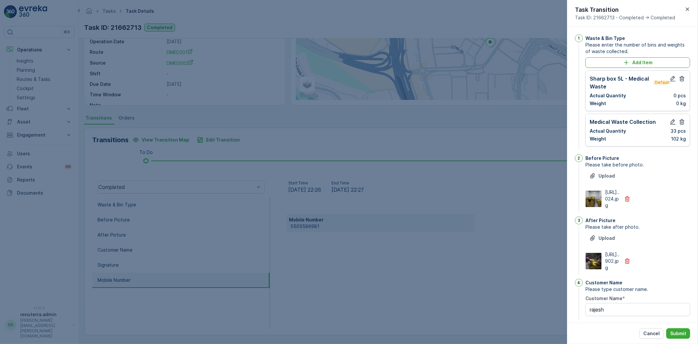  I want to click on div: 1, so click(579, 38).